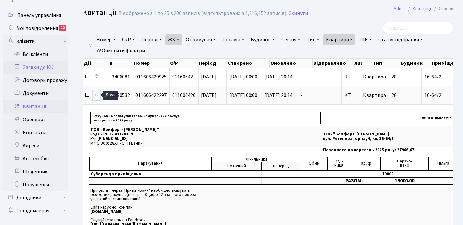 The image size is (463, 225). I want to click on td: поперед., so click(281, 166).